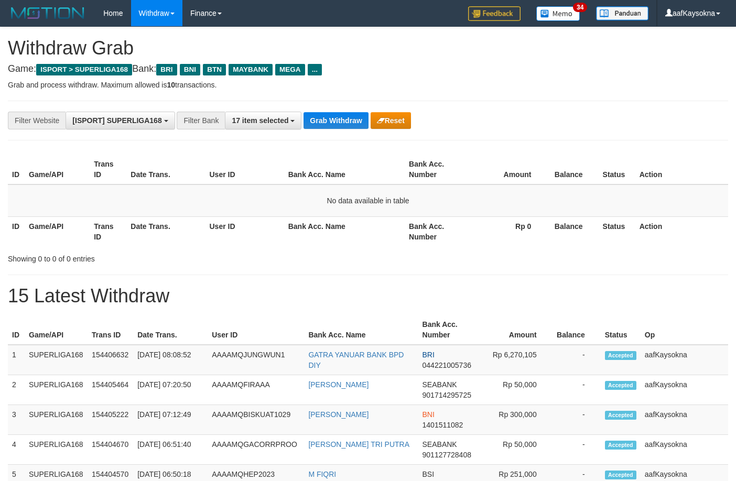 This screenshot has width=736, height=481. What do you see at coordinates (250, 70) in the screenshot?
I see `span: MAYBANK` at bounding box center [250, 70].